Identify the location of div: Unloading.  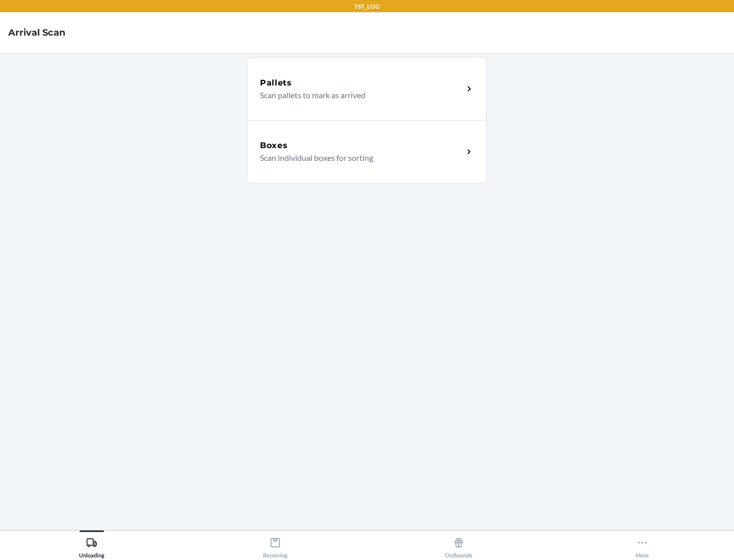
(92, 546).